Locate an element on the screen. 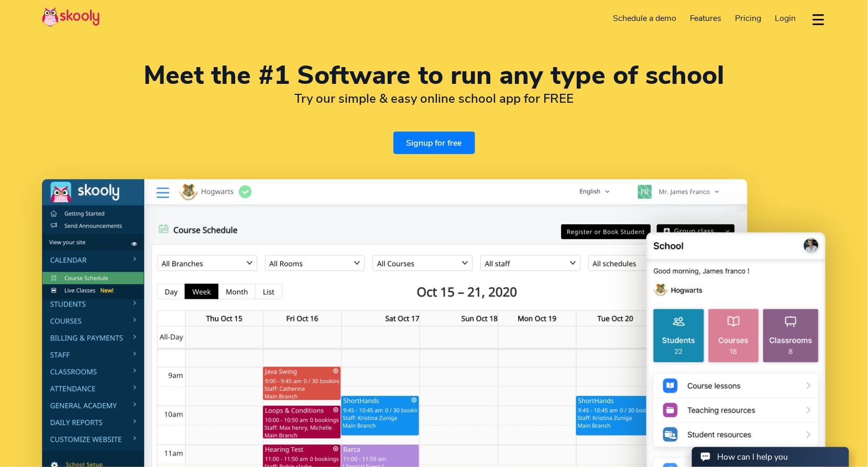  button: dropdown menu is located at coordinates (818, 19).